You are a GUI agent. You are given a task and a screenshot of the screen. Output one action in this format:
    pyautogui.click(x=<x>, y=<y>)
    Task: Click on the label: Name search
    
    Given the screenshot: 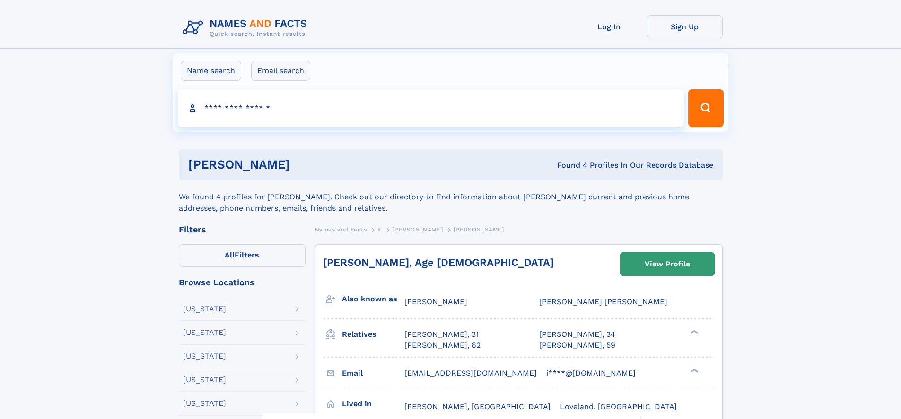 What is the action you would take?
    pyautogui.click(x=211, y=71)
    